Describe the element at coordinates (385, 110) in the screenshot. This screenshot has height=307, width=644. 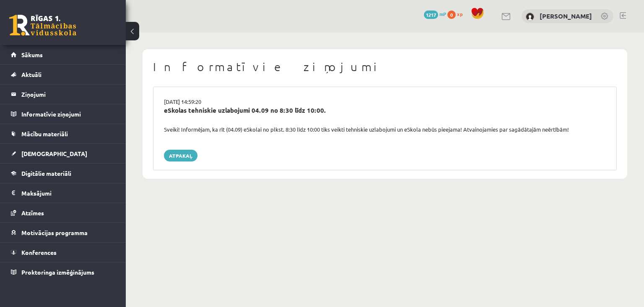
I see `div: eSkolas tehniskie uzlabojumi 04.09 no 8:30 līdz 10:00.` at that location.